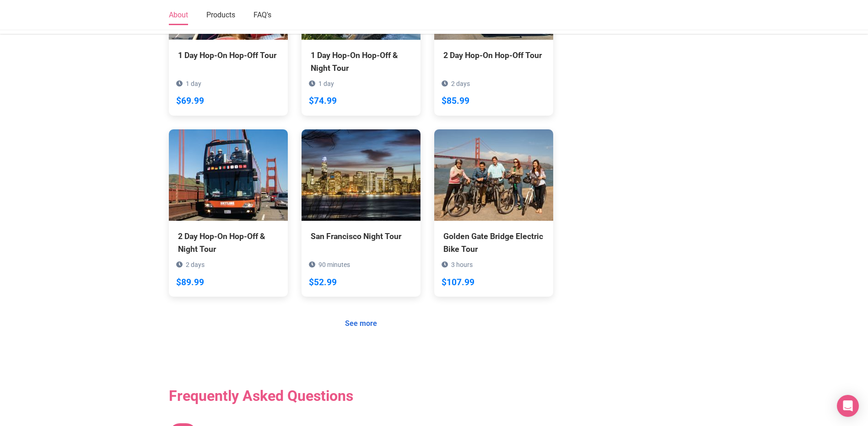 The height and width of the screenshot is (426, 868). Describe the element at coordinates (461, 265) in the screenshot. I see `span: 3 hours` at that location.